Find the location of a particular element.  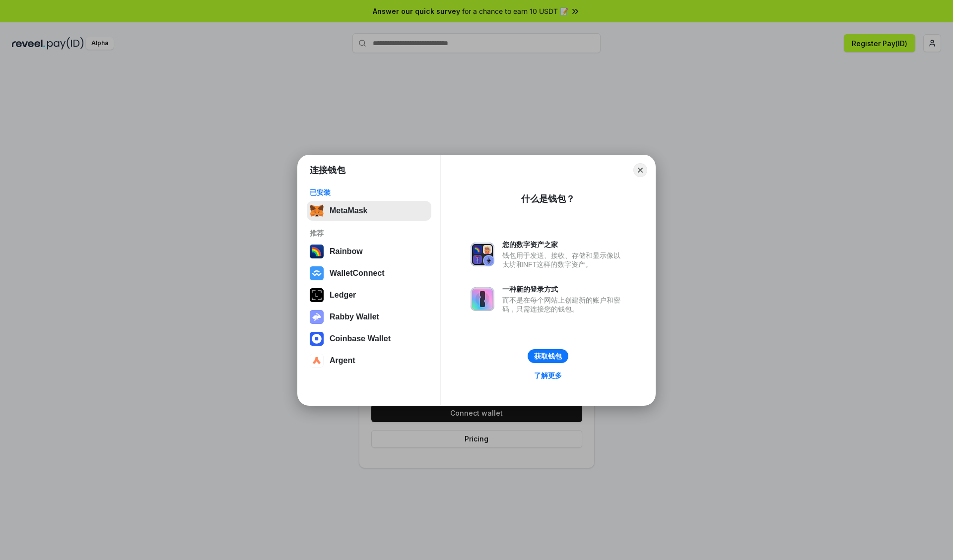

div: 什么是钱包？ is located at coordinates (548, 199).